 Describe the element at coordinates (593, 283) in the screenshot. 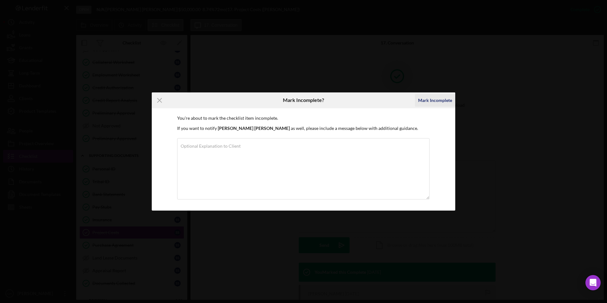

I see `div: Open Intercom Messenger` at that location.